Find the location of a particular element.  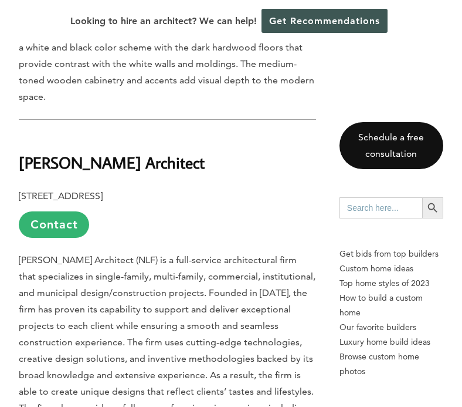

a: Browse custom home photos is located at coordinates (391, 364).